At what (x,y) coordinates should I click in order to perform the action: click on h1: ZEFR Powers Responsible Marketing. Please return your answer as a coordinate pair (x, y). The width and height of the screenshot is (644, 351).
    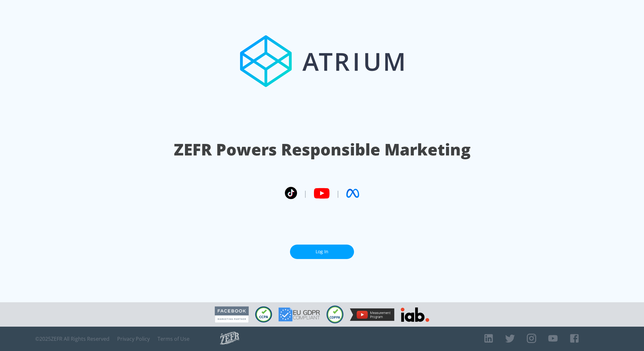
    Looking at the image, I should click on (322, 149).